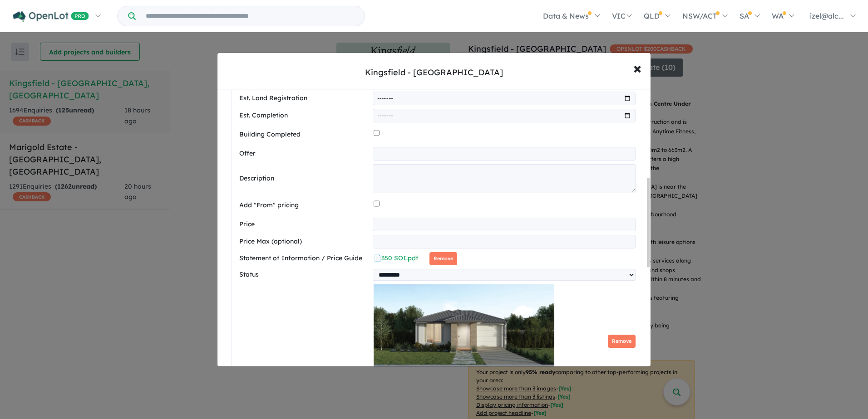 The image size is (868, 419). Describe the element at coordinates (304, 225) in the screenshot. I see `label: Price` at that location.